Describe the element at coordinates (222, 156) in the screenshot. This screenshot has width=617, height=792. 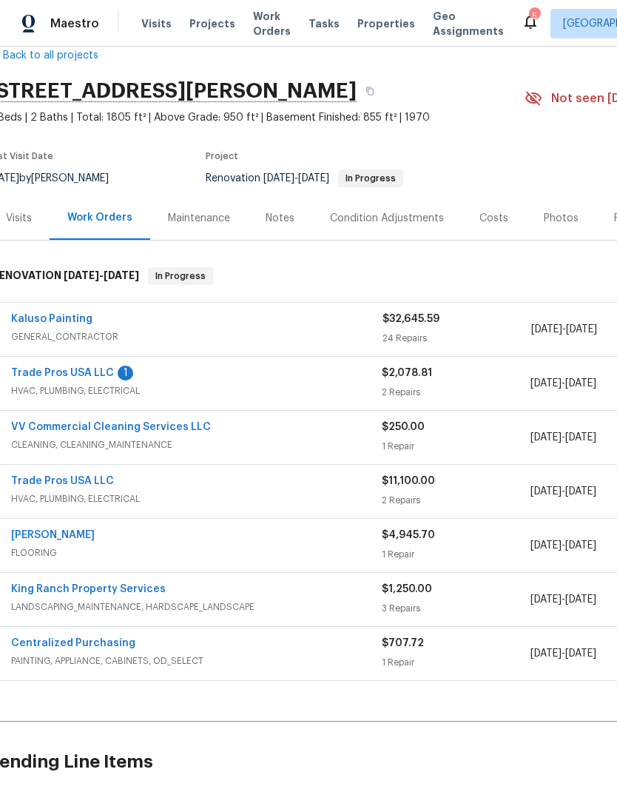
I see `span: Project` at that location.